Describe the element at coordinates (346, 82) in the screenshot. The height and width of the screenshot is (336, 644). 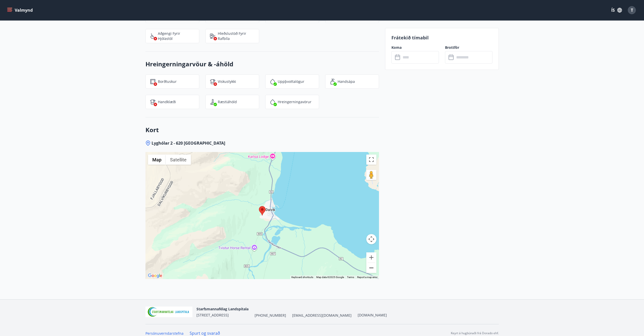
I see `p: Handsápa` at that location.